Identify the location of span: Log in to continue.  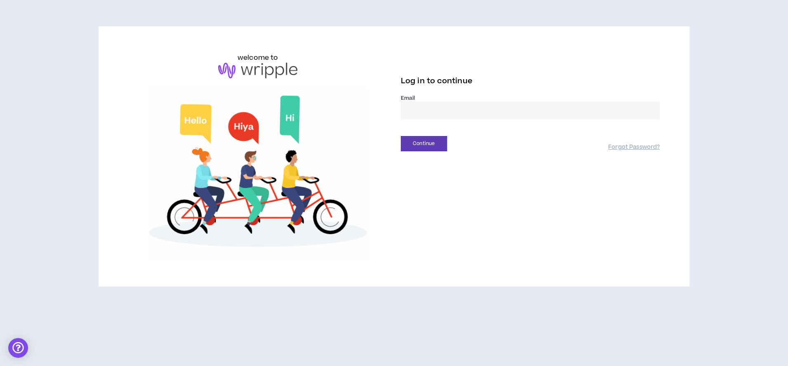
(437, 81).